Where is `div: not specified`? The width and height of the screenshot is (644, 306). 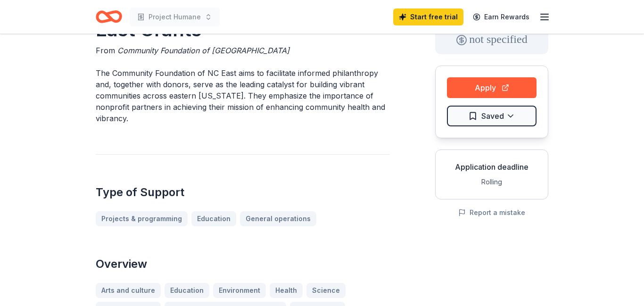
div: not specified is located at coordinates (492, 39).